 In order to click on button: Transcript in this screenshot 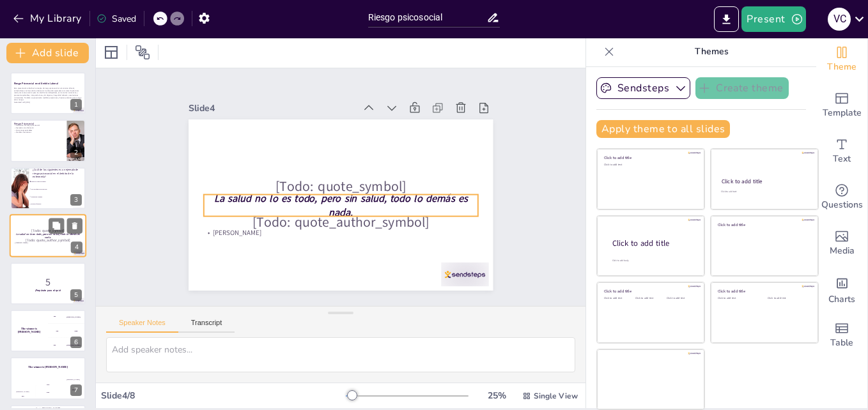, I will do `click(207, 326)`.